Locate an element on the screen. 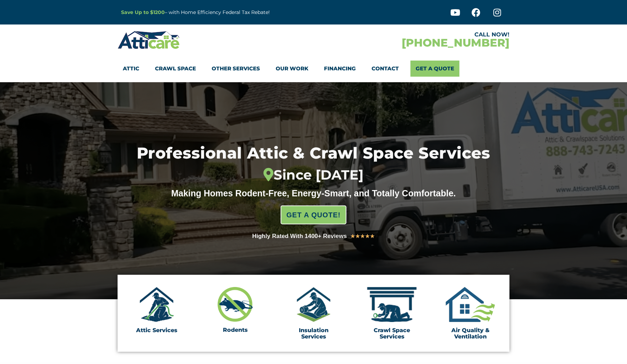  a: Air Quality & Ventilation is located at coordinates (470, 333).